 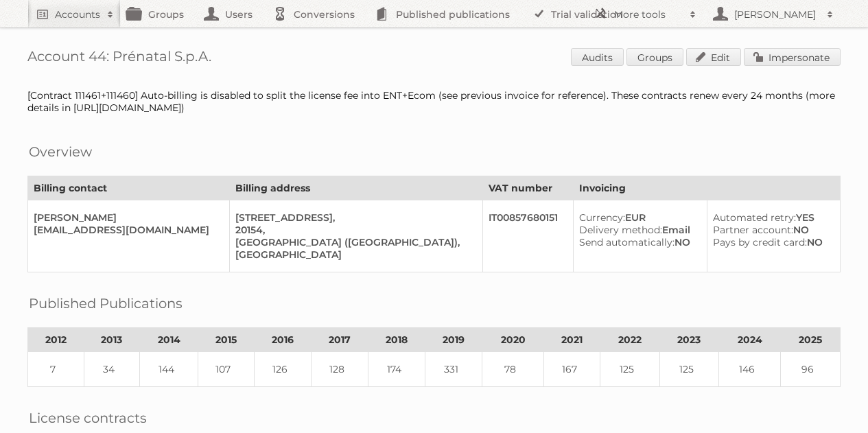 What do you see at coordinates (753, 230) in the screenshot?
I see `span: Partner account:` at bounding box center [753, 230].